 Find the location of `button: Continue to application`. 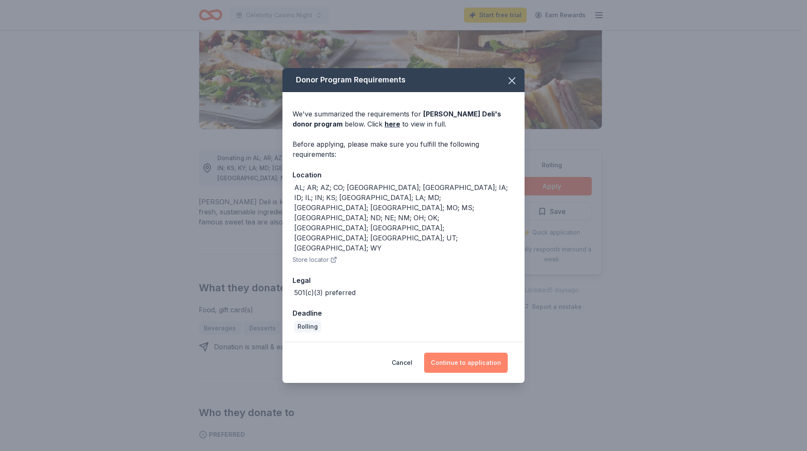

button: Continue to application is located at coordinates (466, 363).